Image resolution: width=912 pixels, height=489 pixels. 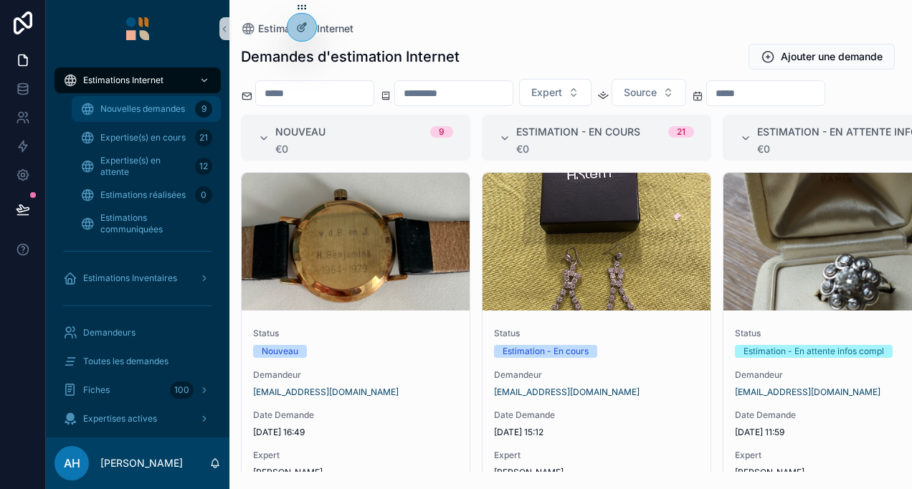 I want to click on span: Fiches, so click(x=96, y=390).